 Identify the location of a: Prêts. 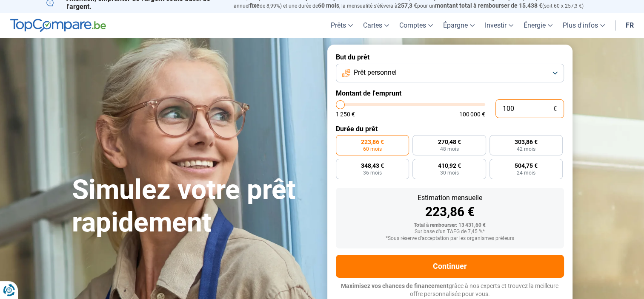
(342, 25).